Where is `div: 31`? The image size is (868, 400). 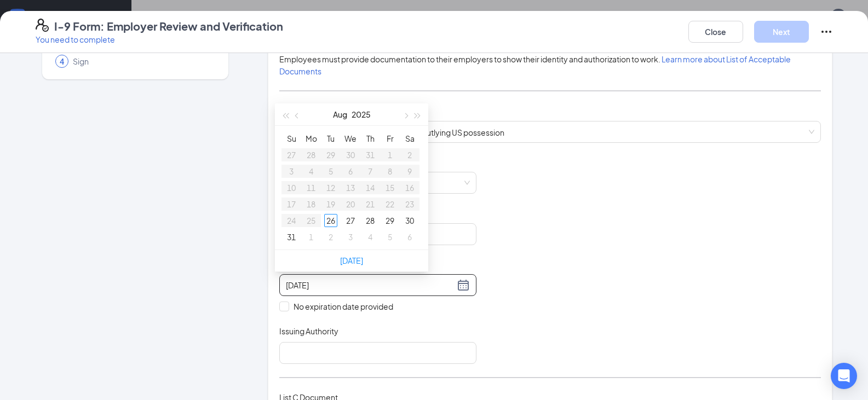 div: 31 is located at coordinates (292, 237).